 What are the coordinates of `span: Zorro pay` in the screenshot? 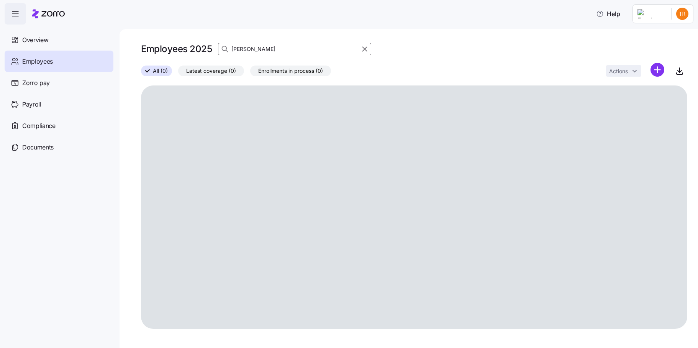 It's located at (36, 83).